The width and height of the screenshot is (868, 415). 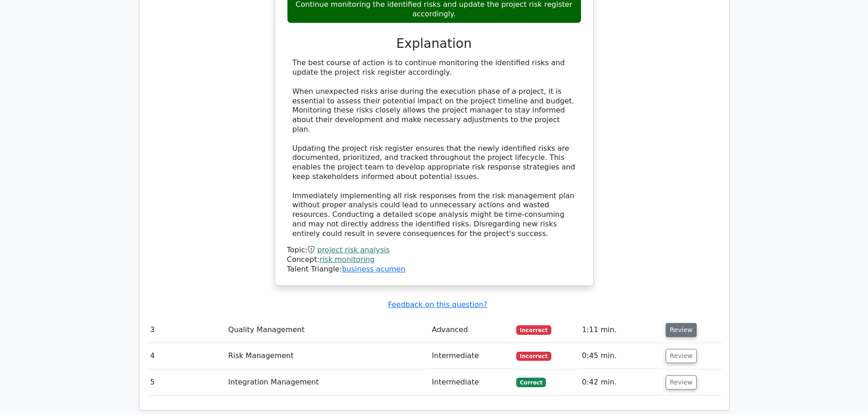 I want to click on td: 1:11 min., so click(x=620, y=330).